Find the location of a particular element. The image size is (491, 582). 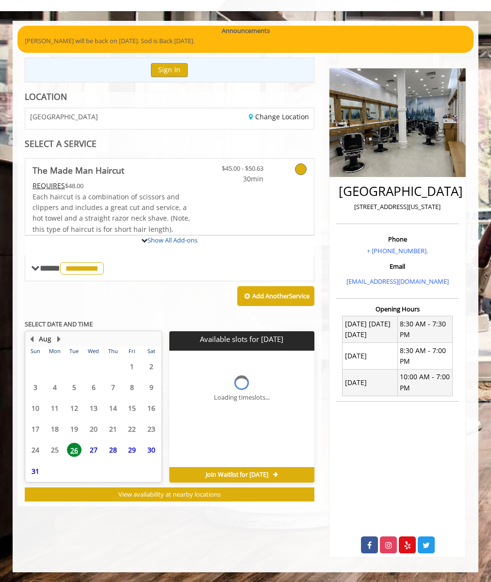

span: 31 is located at coordinates (35, 471).